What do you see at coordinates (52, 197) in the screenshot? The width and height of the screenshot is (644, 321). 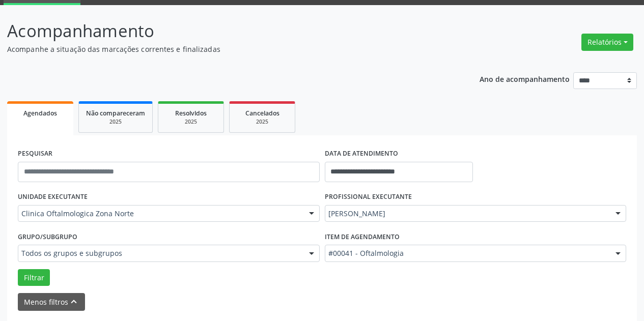 I see `label: UNIDADE EXECUTANTE` at bounding box center [52, 197].